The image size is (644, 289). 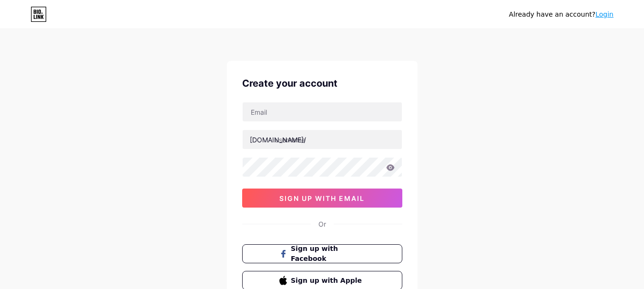 What do you see at coordinates (321, 199) in the screenshot?
I see `span: sign up with email` at bounding box center [321, 199].